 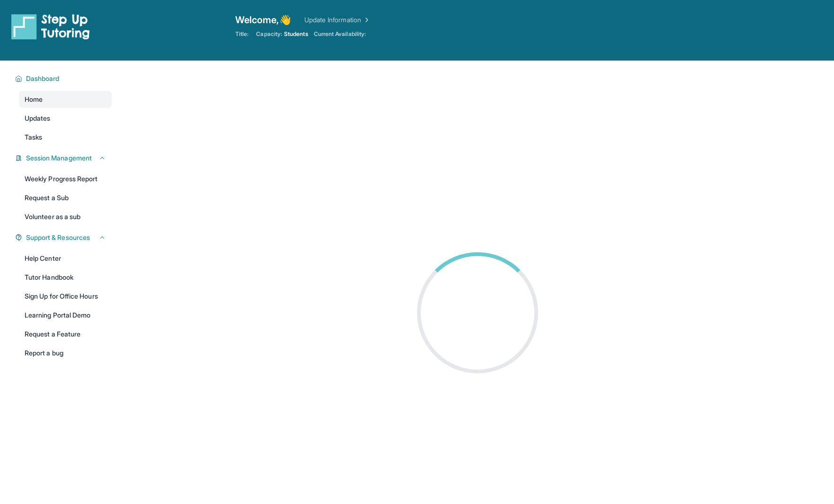 I want to click on span: Title:, so click(x=242, y=34).